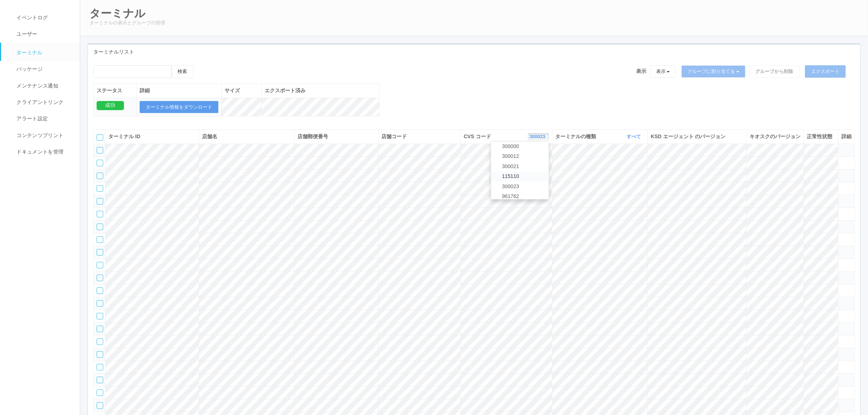 The width and height of the screenshot is (868, 415). What do you see at coordinates (819, 136) in the screenshot?
I see `span: 正常性状態` at bounding box center [819, 136].